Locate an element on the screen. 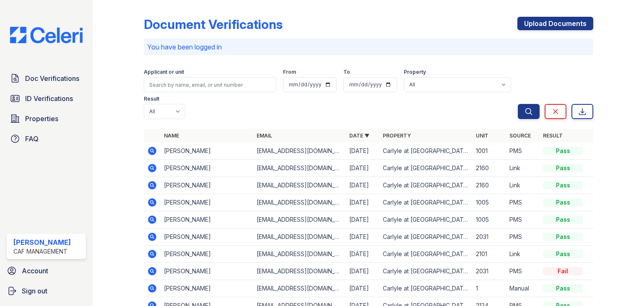 The height and width of the screenshot is (306, 644). td: 1001 is located at coordinates (489, 151).